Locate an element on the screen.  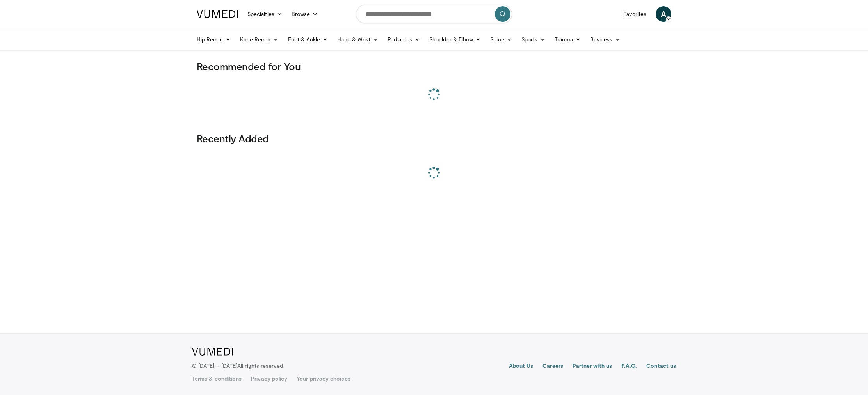
a: Trauma is located at coordinates (567, 40).